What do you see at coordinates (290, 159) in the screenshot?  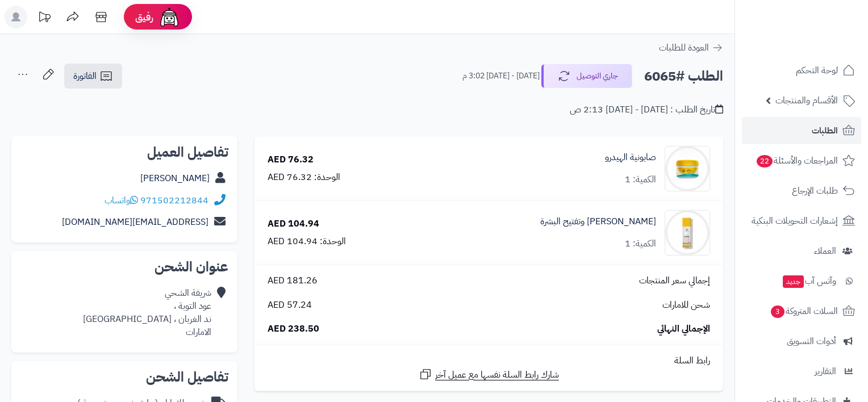 I see `div: 76.32 AED` at bounding box center [290, 159].